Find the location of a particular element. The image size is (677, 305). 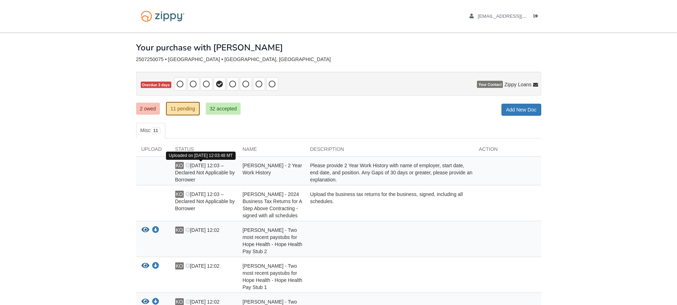

div: Description is located at coordinates (389, 151).